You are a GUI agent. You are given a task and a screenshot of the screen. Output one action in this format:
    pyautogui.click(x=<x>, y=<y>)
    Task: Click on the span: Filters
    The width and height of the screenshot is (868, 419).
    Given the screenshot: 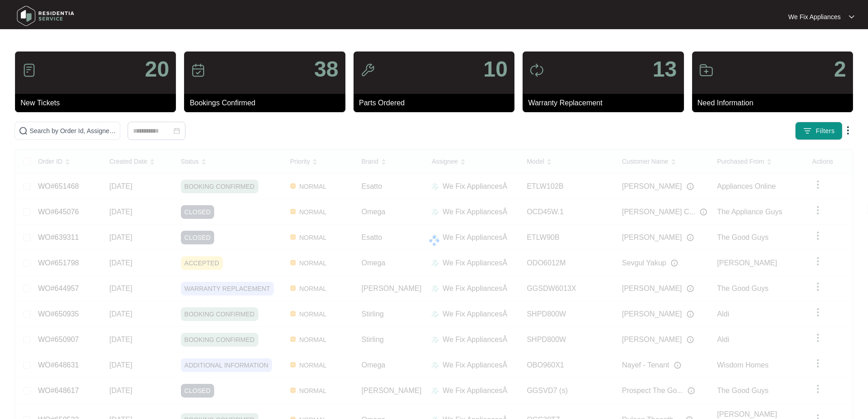 What is the action you would take?
    pyautogui.click(x=825, y=131)
    